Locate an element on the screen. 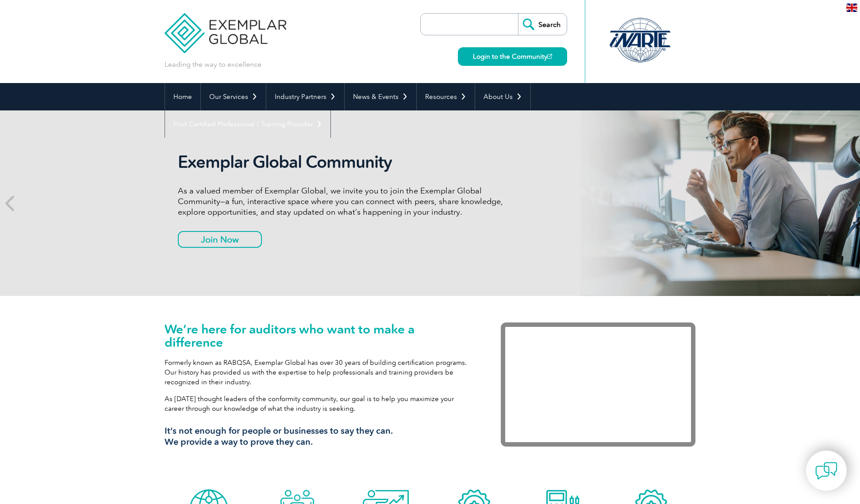  h3: It’s not enough for people or businesses to say they can. We provide a way to prove they can. is located at coordinates (319, 436).